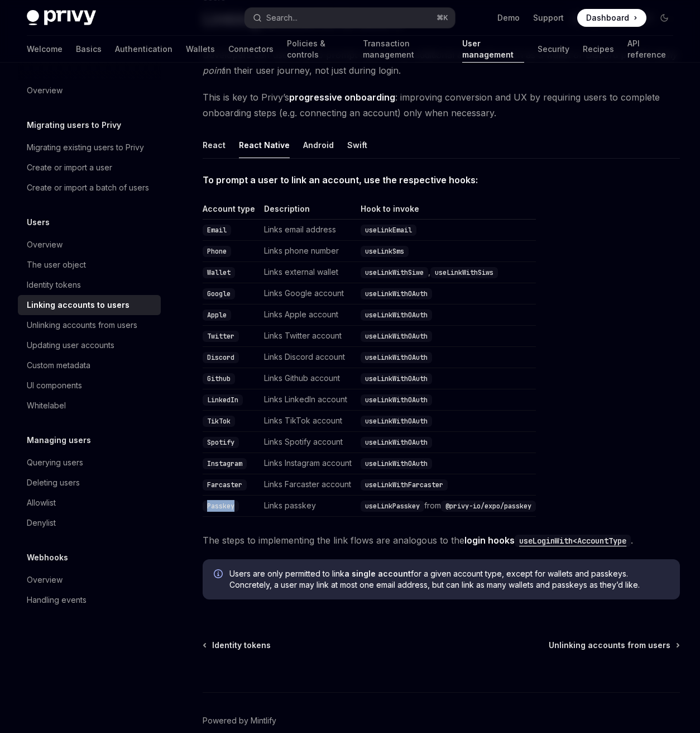 This screenshot has width=700, height=733. Describe the element at coordinates (446, 507) in the screenshot. I see `td: from` at that location.